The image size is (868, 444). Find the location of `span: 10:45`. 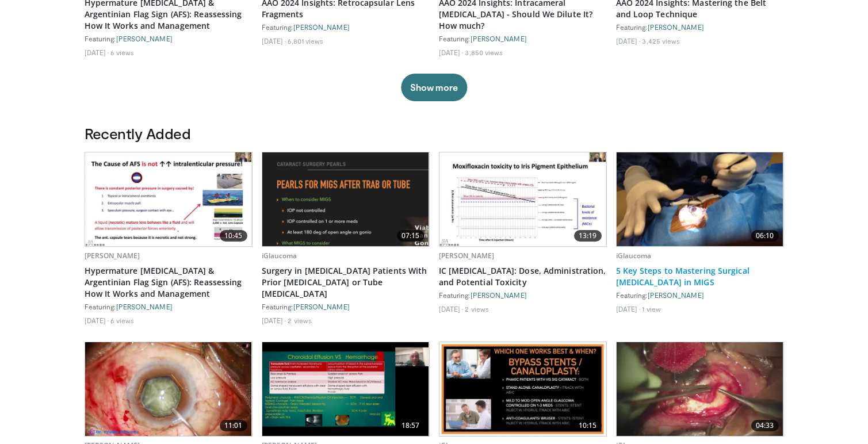

span: 10:45 is located at coordinates (233, 236).